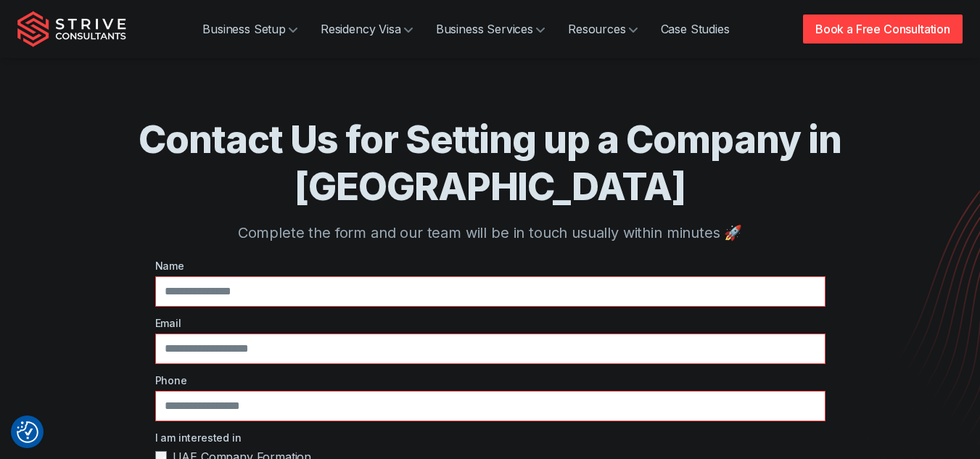 Image resolution: width=980 pixels, height=459 pixels. What do you see at coordinates (490, 437) in the screenshot?
I see `label: I am interested in` at bounding box center [490, 437].